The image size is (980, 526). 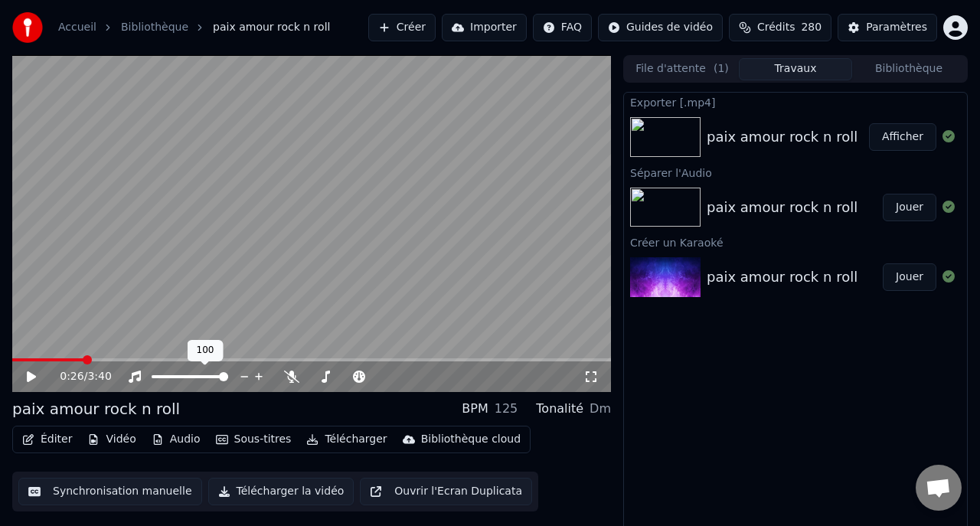 What do you see at coordinates (347, 440) in the screenshot?
I see `button: Télécharger` at bounding box center [347, 440].